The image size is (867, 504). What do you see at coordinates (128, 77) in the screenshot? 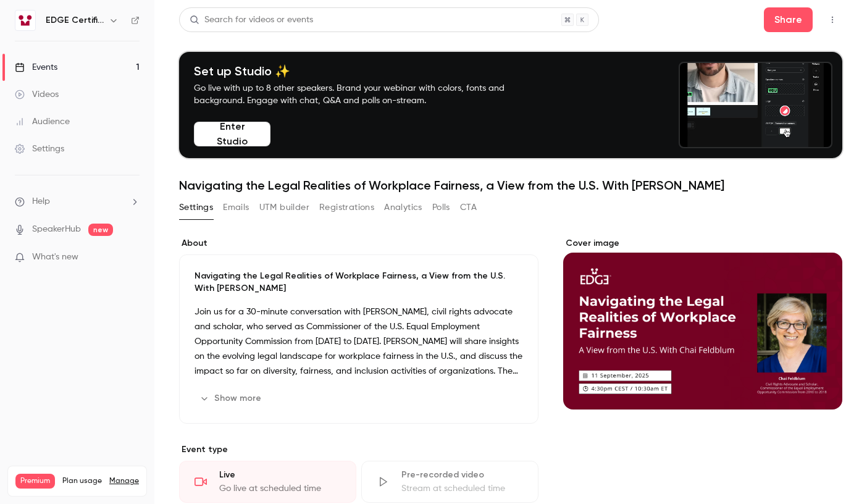
I see `img: tab_keywords_by_traffic_grey.svg` at bounding box center [128, 77].